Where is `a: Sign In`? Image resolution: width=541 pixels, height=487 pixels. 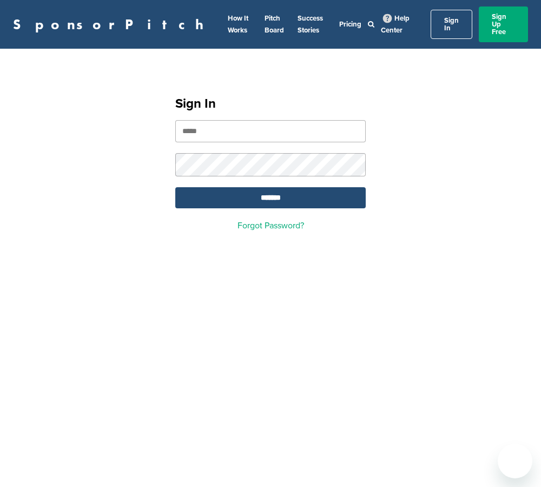
a: Sign In is located at coordinates (451, 24).